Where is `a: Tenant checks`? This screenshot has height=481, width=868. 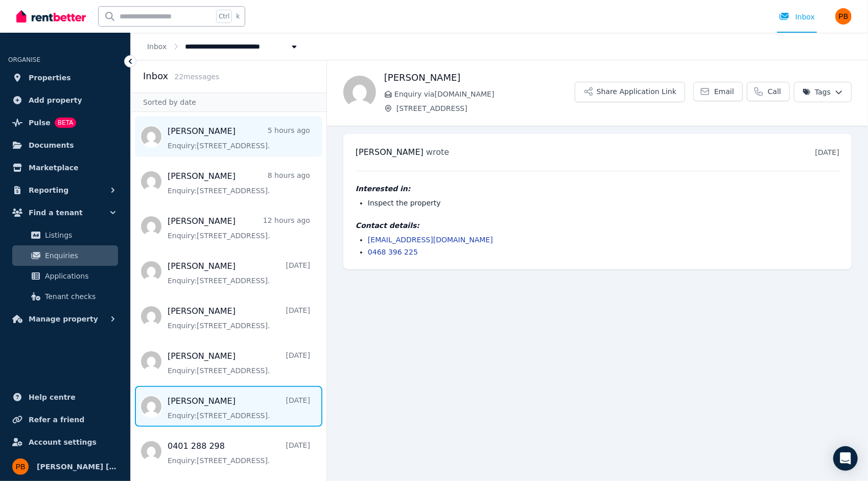
a: Tenant checks is located at coordinates (65, 297).